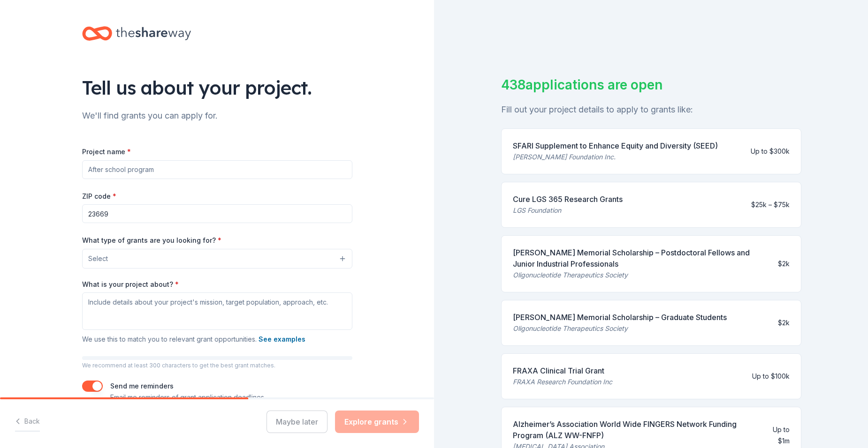  Describe the element at coordinates (651, 85) in the screenshot. I see `div: 438 applications are open` at that location.